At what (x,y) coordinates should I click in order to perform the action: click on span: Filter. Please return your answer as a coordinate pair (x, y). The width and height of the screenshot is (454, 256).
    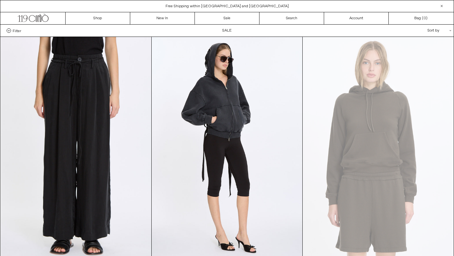
    Looking at the image, I should click on (17, 31).